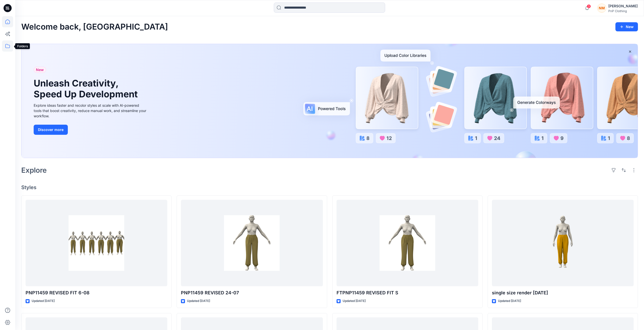 Image resolution: width=644 pixels, height=330 pixels. Describe the element at coordinates (252, 243) in the screenshot. I see `a: PNP11459 REVISED 24-07` at that location.